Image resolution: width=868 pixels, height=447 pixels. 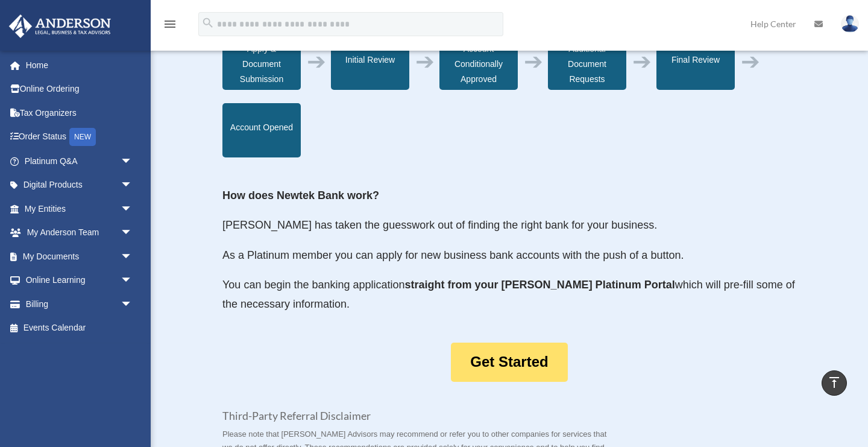 What do you see at coordinates (80, 161) in the screenshot?
I see `a: Platinum Q&Aarrow_drop_down` at bounding box center [80, 161].